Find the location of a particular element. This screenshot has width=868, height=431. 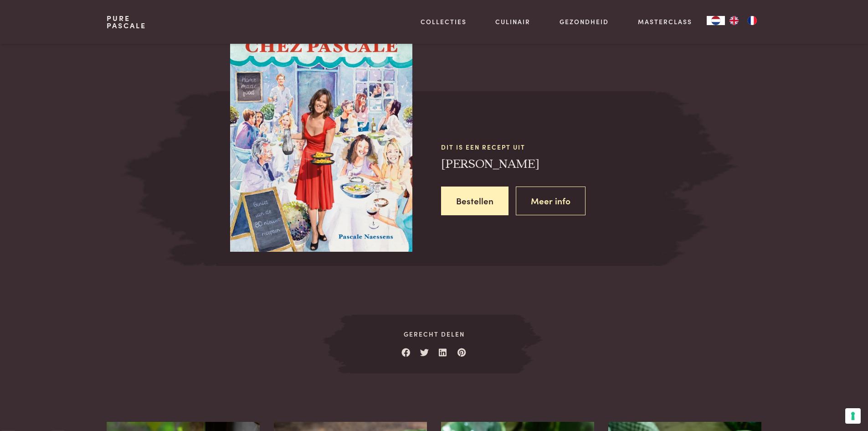

a: PurePascale is located at coordinates (126, 22).